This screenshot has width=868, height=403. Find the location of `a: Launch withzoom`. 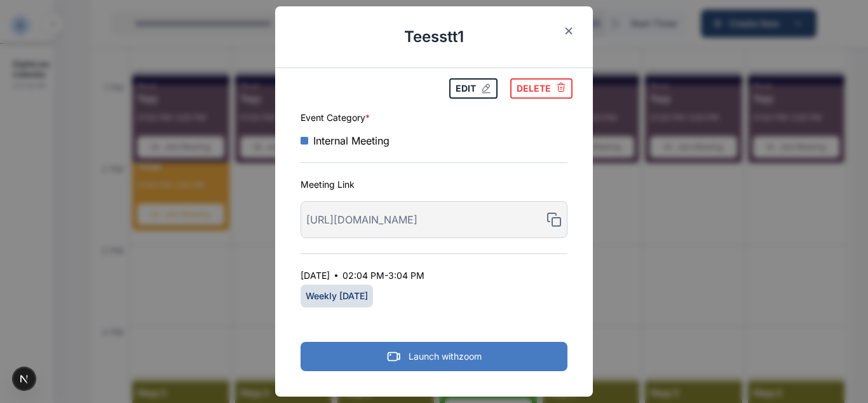

a: Launch withzoom is located at coordinates (434, 357).